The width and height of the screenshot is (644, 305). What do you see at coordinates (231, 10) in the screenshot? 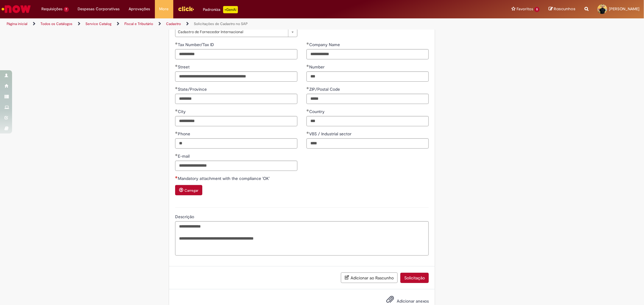
I see `p: +GenAi` at bounding box center [231, 10].